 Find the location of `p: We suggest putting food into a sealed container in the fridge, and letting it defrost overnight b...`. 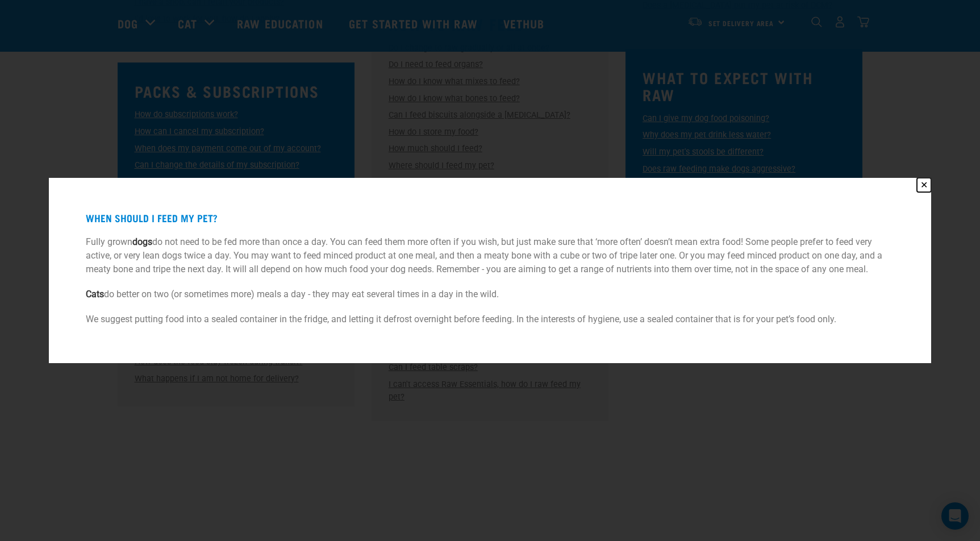

p: We suggest putting food into a sealed container in the fridge, and letting it defrost overnight b... is located at coordinates (490, 319).